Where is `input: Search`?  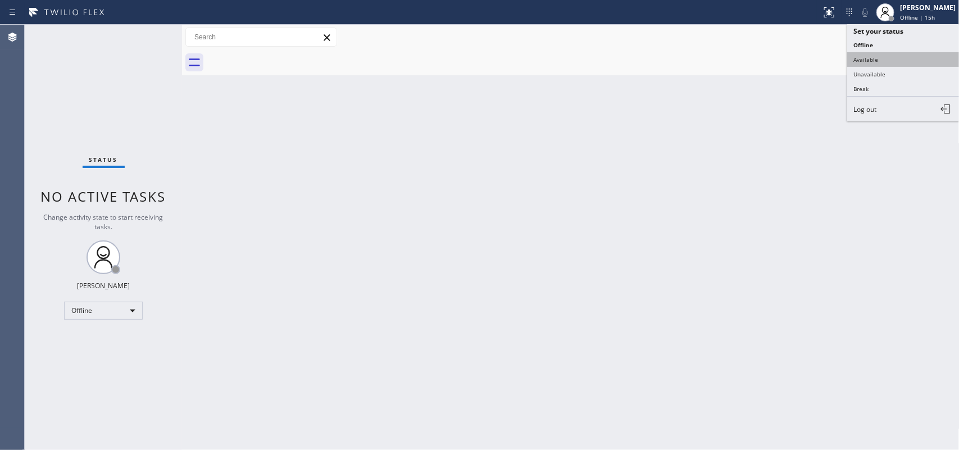
input: Search is located at coordinates (261, 37).